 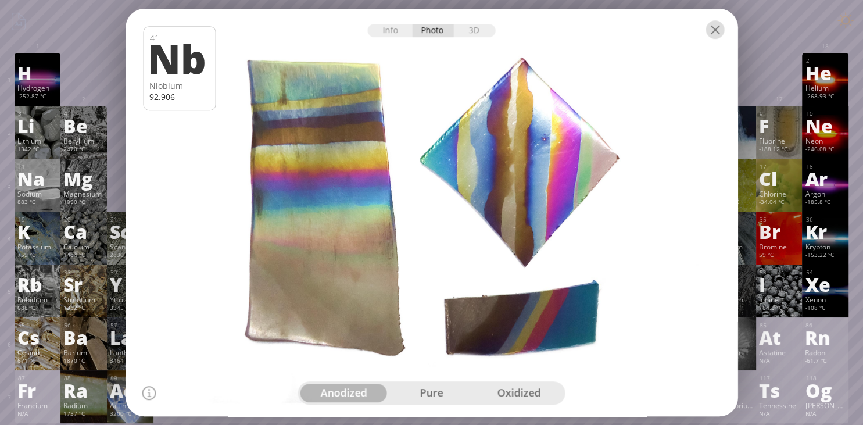 What do you see at coordinates (38, 194) in the screenshot?
I see `div: Sodium` at bounding box center [38, 194].